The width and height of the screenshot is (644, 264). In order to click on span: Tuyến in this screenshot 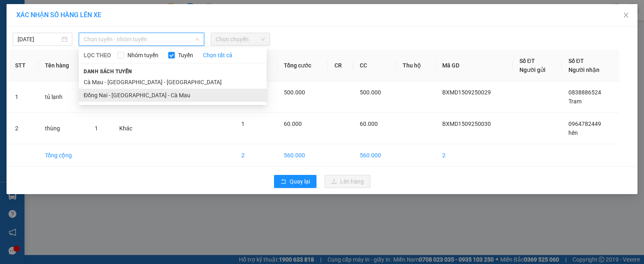, I will do `click(185, 55)`.